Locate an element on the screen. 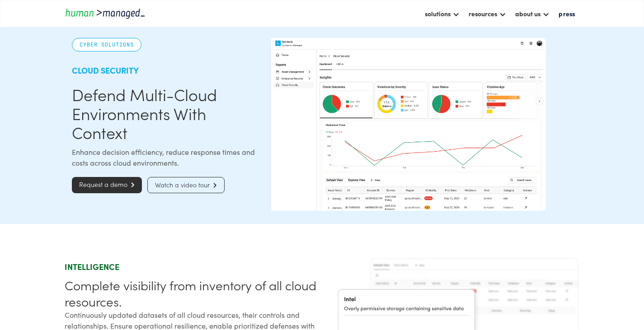  a: home is located at coordinates (105, 13).